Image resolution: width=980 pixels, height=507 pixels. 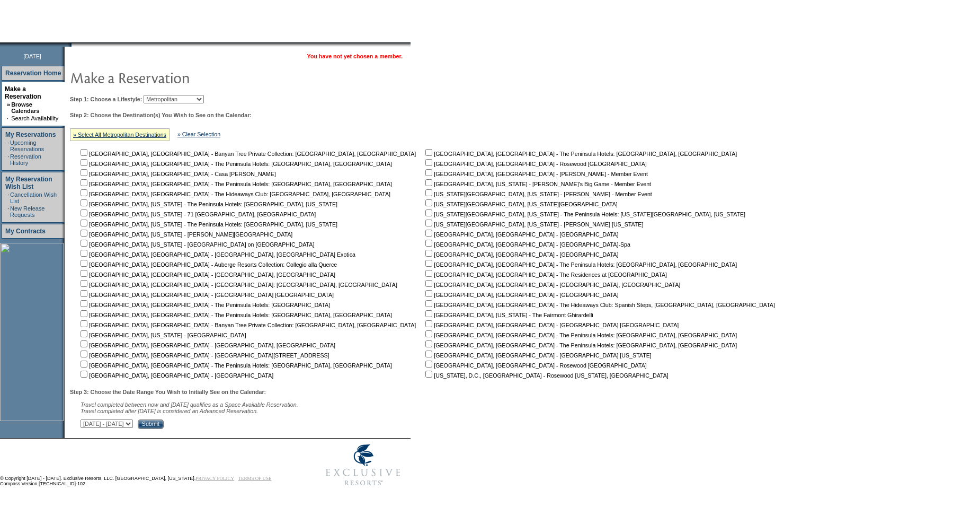 I want to click on a: My Contracts, so click(x=26, y=231).